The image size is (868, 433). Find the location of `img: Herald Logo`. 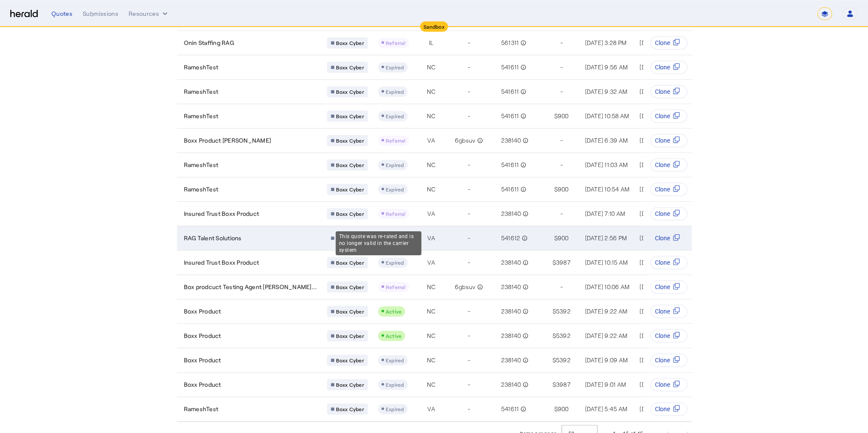

img: Herald Logo is located at coordinates (24, 14).